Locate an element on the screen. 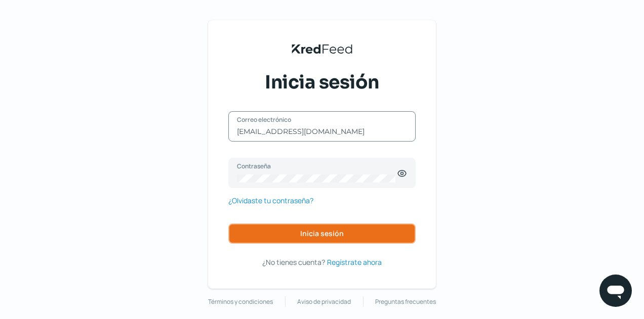 This screenshot has height=319, width=644. a: Términos y condiciones is located at coordinates (240, 302).